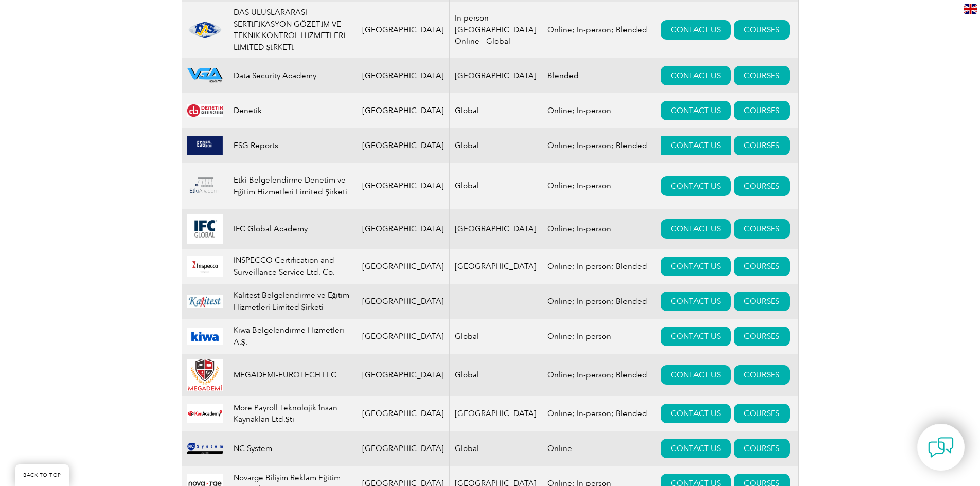 The height and width of the screenshot is (486, 980). What do you see at coordinates (204, 413) in the screenshot?
I see `img: e16a2823-4623-ef11-840a-00224897b20f-logo.png` at bounding box center [204, 413].